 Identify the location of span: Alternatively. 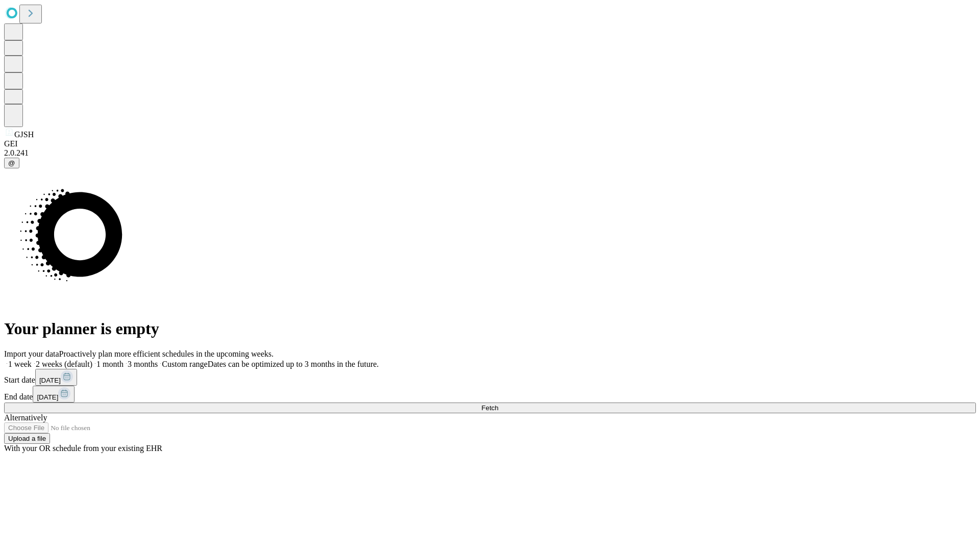
(26, 417).